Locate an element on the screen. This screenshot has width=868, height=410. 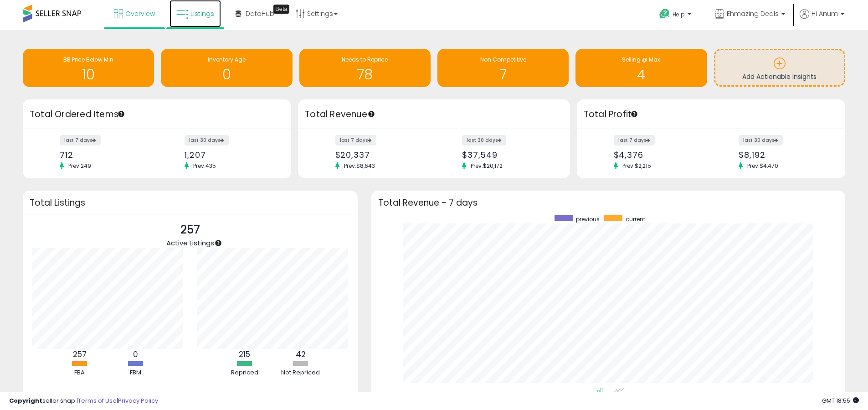
h1: 7 is located at coordinates (503, 75).